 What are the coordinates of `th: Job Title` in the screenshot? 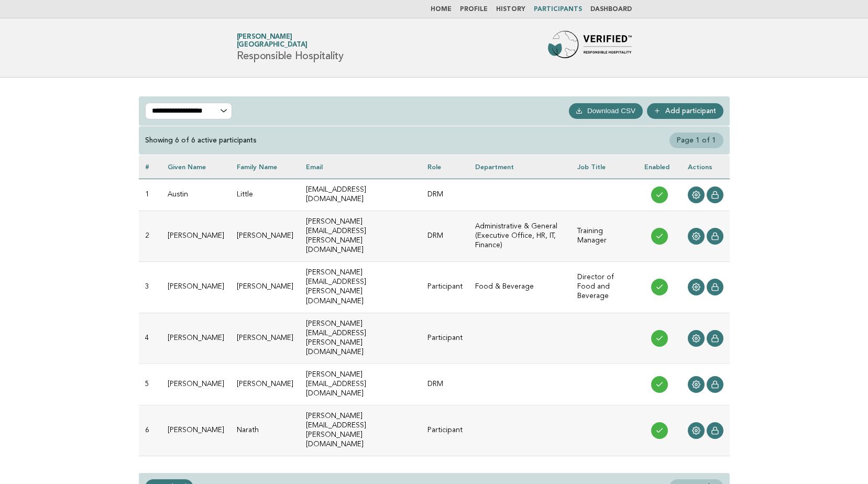 It's located at (604, 167).